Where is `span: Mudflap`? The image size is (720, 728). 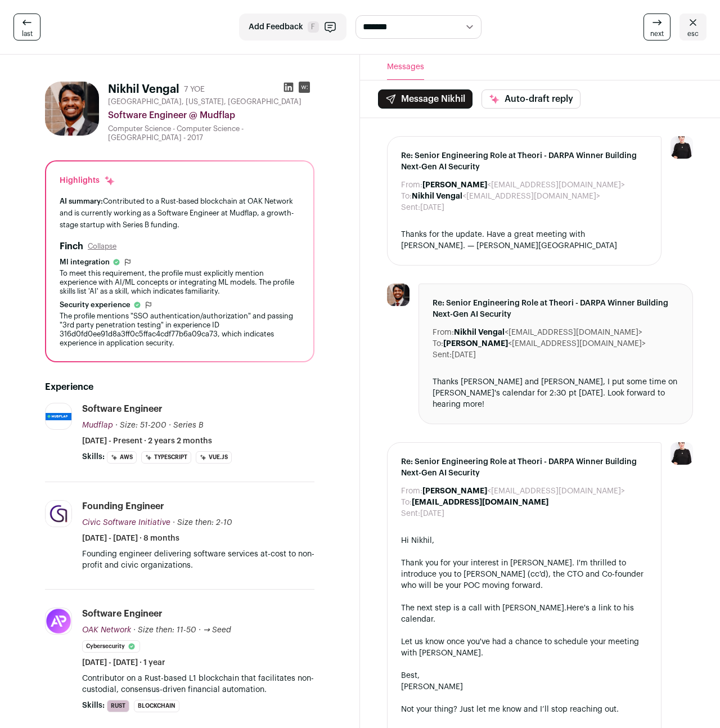
span: Mudflap is located at coordinates (97, 425).